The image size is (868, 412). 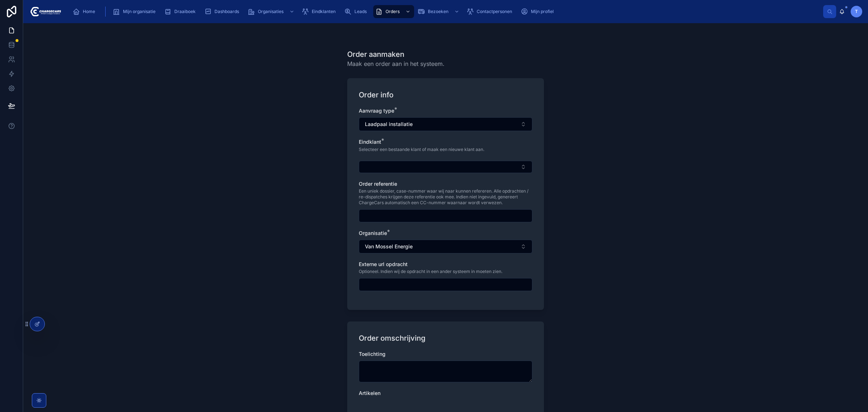 What do you see at coordinates (136, 11) in the screenshot?
I see `a: Mijn organisatie` at bounding box center [136, 11].